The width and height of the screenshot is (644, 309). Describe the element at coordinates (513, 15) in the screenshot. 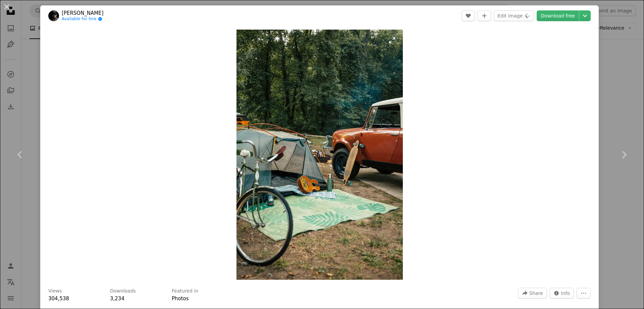

I see `button: Edit image` at that location.